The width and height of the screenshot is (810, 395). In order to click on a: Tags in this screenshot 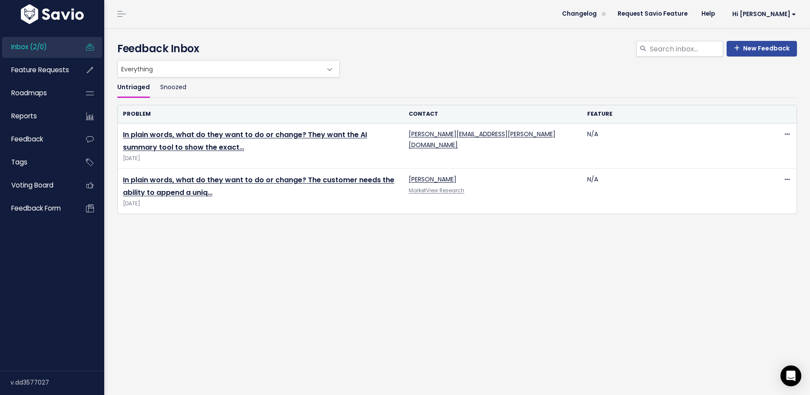, I will do `click(37, 162)`.